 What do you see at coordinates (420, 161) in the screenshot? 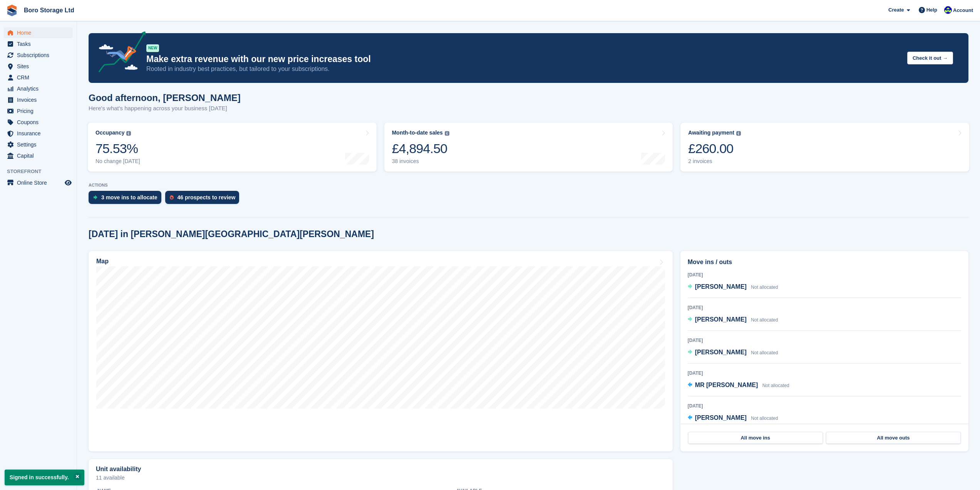
I see `div: 38 invoices` at bounding box center [420, 161].